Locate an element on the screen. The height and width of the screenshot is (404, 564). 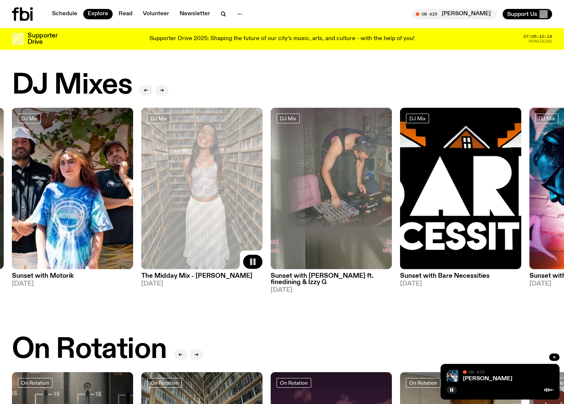
img: Andrew, Reenie, and Pat stand in a row, smiling at the camera, in dappled light with a vine leafe... is located at coordinates (72, 188).